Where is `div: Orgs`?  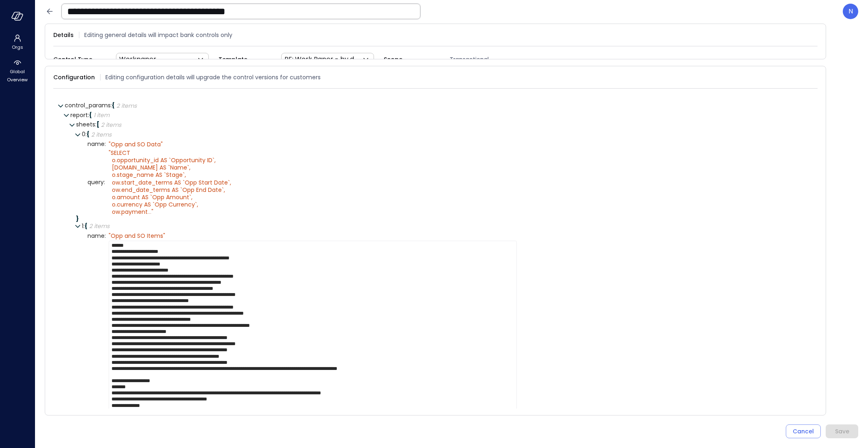 div: Orgs is located at coordinates (17, 42).